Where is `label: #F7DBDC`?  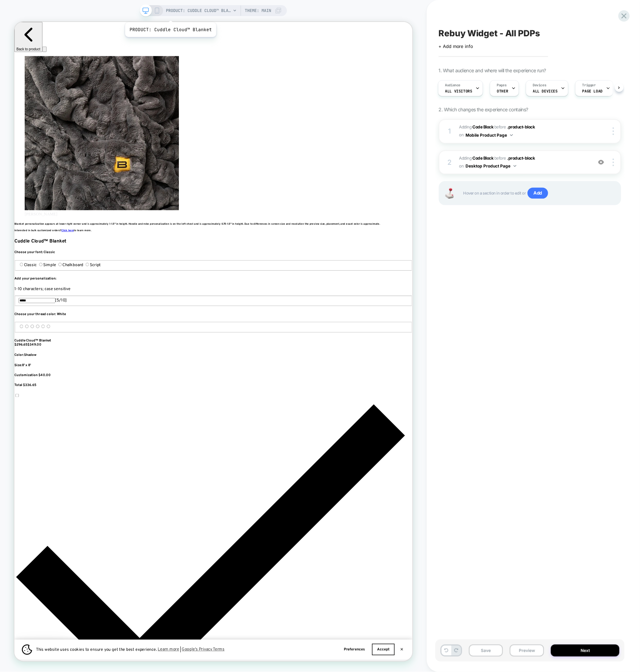
label: #F7DBDC is located at coordinates (45, 407).